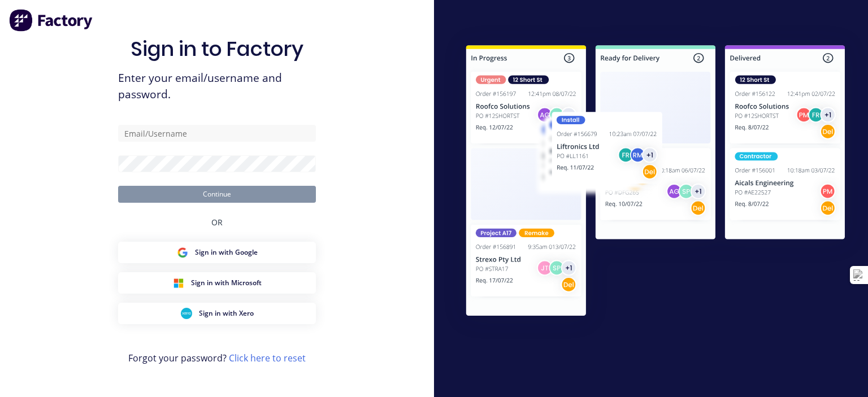  What do you see at coordinates (217, 133) in the screenshot?
I see `input: Email/Username` at bounding box center [217, 133].